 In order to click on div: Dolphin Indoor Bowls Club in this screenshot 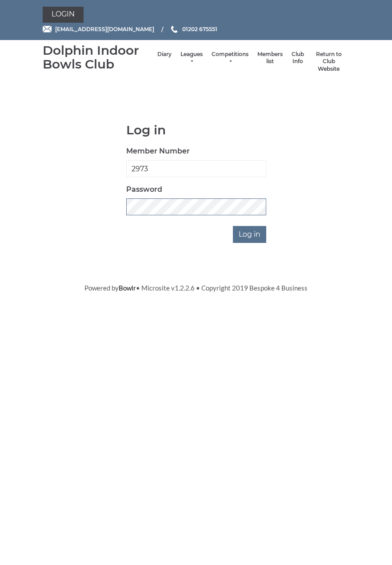, I will do `click(98, 57)`.